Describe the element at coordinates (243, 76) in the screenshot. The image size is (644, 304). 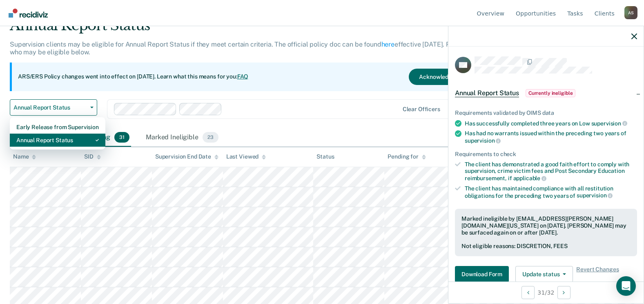
I see `a: FAQ` at that location.